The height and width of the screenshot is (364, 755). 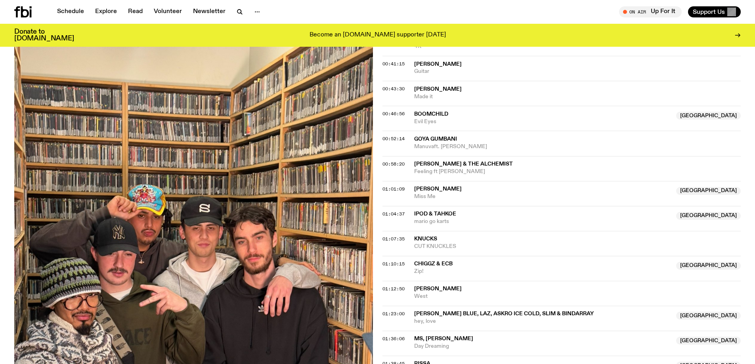 I want to click on a: Explore, so click(x=106, y=12).